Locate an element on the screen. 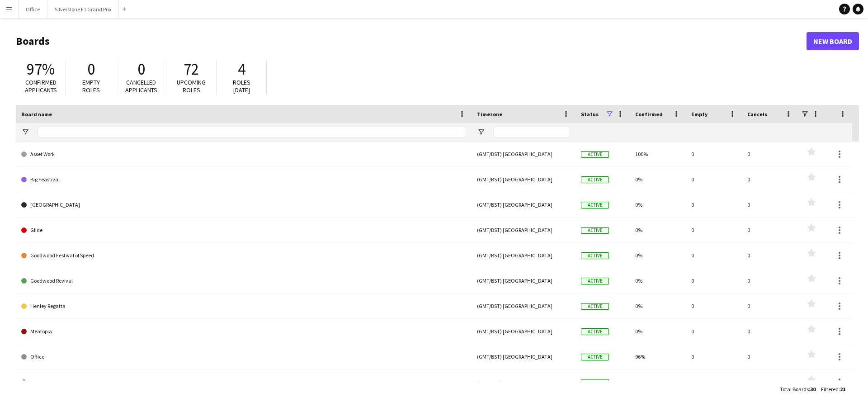 This screenshot has height=412, width=868. span: Confirmed is located at coordinates (649, 114).